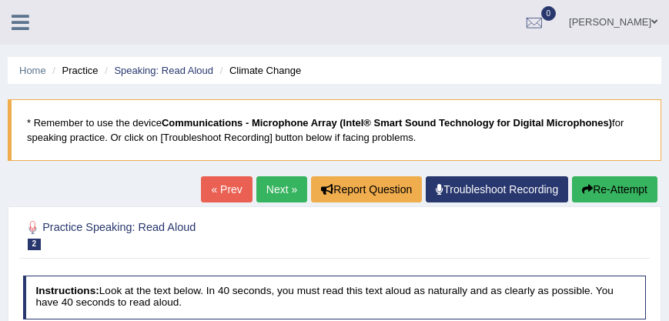 This screenshot has height=321, width=669. Describe the element at coordinates (549, 13) in the screenshot. I see `span: 0` at that location.